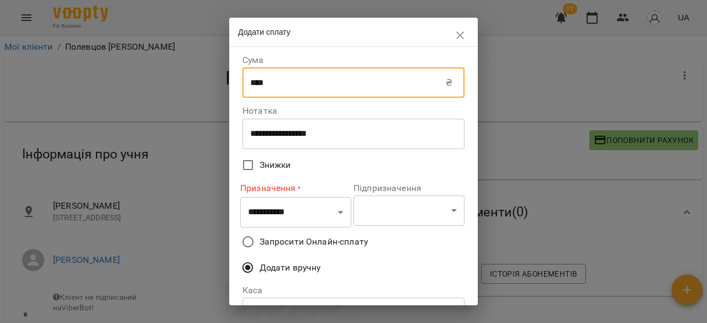 The image size is (707, 323). What do you see at coordinates (353, 60) in the screenshot?
I see `label: Сума` at bounding box center [353, 60].